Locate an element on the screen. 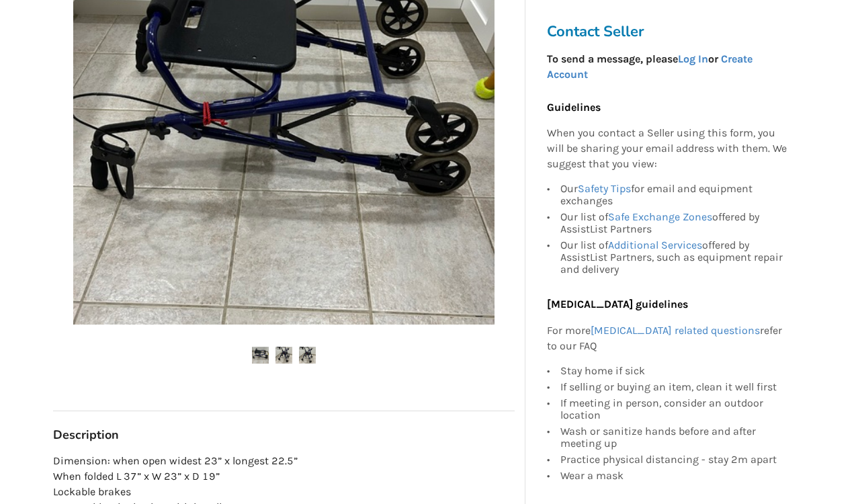  div: Wash or sanitize hands before and after meeting up is located at coordinates (674, 437).